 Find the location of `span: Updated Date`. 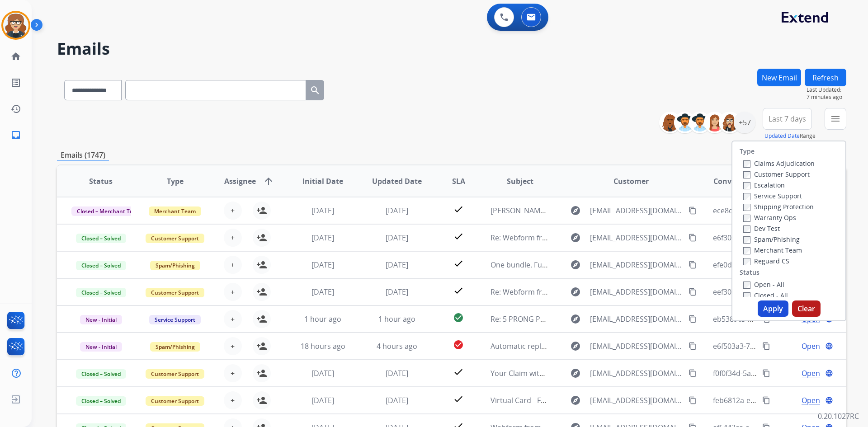

span: Updated Date is located at coordinates (397, 181).